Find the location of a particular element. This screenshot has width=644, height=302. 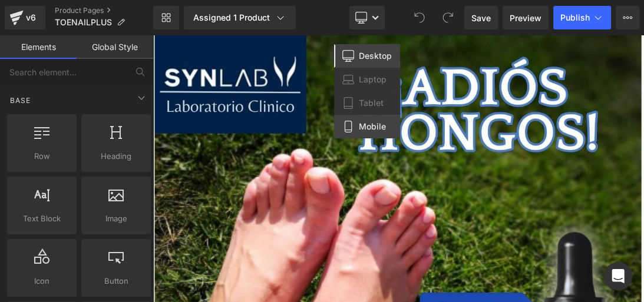

a: Tablet is located at coordinates (367, 103).